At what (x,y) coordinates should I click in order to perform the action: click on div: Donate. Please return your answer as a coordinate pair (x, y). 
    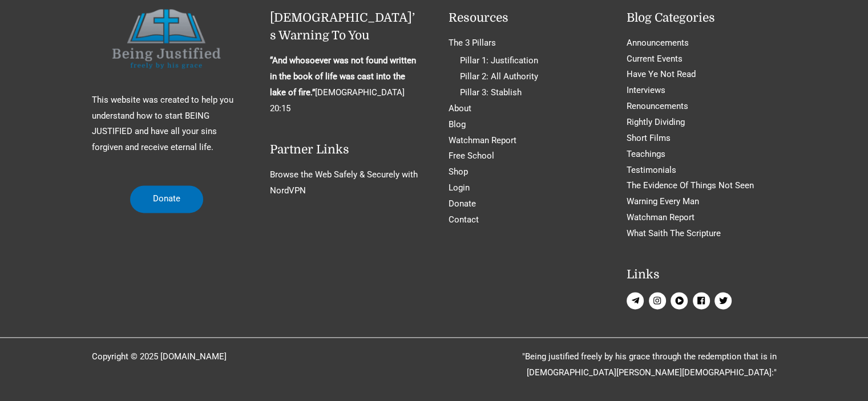
    Looking at the image, I should click on (167, 199).